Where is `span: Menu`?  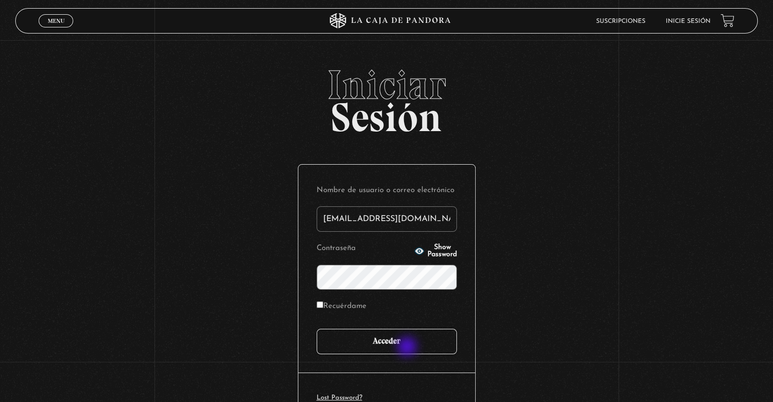
span: Menu is located at coordinates (56, 21).